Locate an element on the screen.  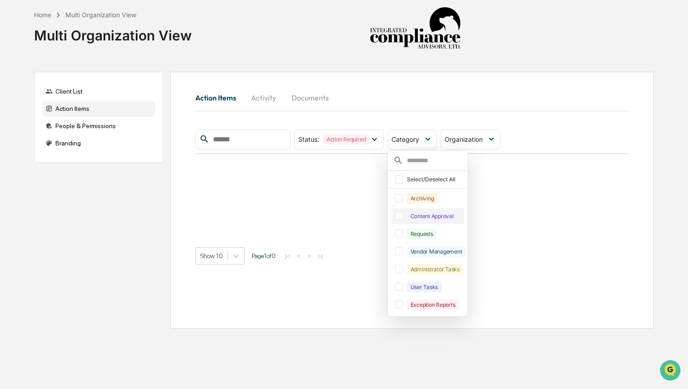
button: Activity is located at coordinates (264, 98).